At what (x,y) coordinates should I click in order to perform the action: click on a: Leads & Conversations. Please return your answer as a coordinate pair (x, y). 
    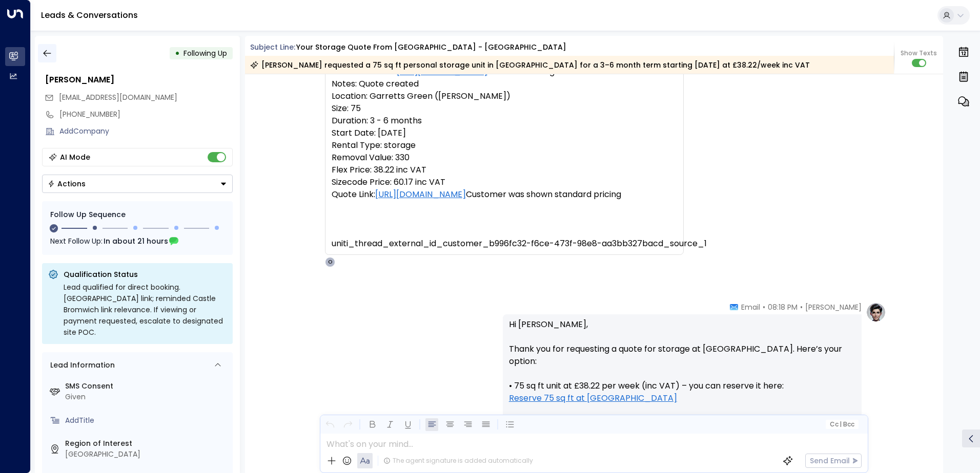
    Looking at the image, I should click on (89, 15).